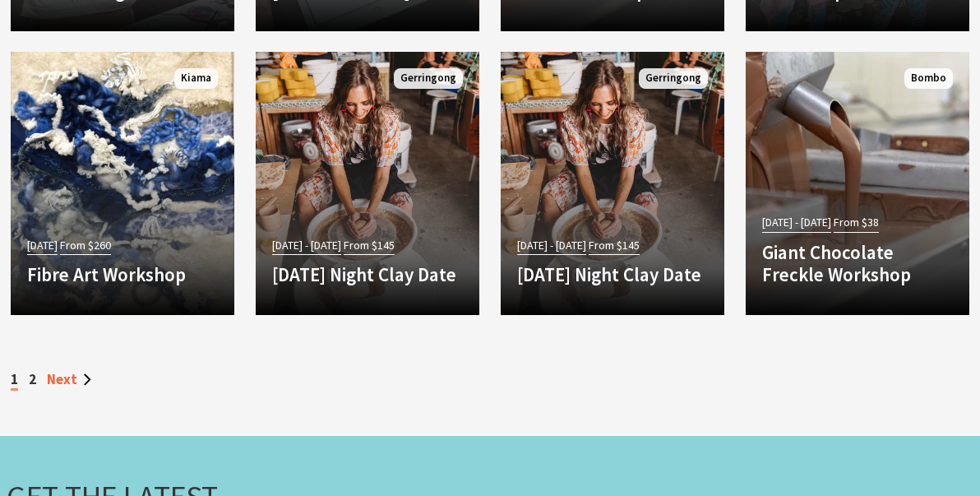 The width and height of the screenshot is (980, 496). I want to click on span: From $38, so click(856, 222).